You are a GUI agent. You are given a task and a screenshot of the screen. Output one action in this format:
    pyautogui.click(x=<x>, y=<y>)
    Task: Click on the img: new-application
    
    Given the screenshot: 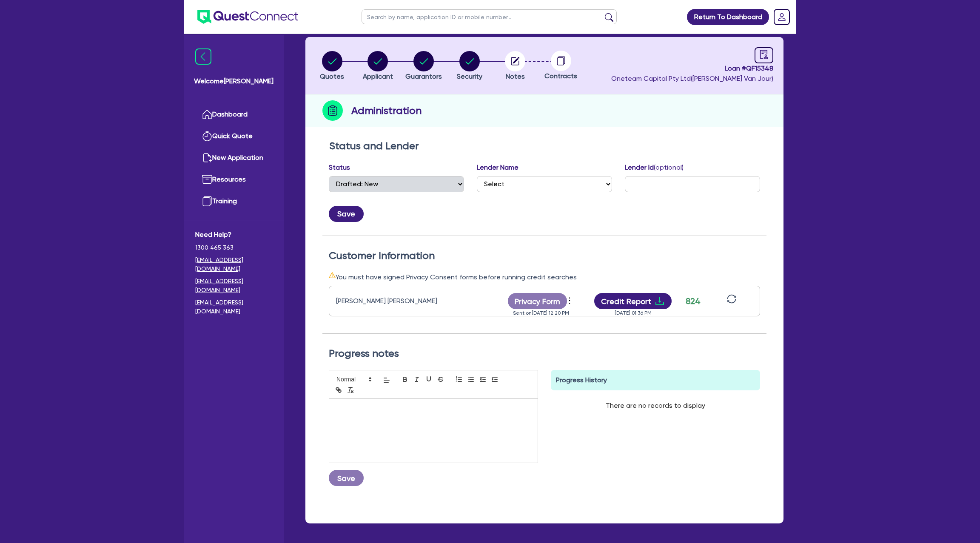 What is the action you would take?
    pyautogui.click(x=207, y=158)
    